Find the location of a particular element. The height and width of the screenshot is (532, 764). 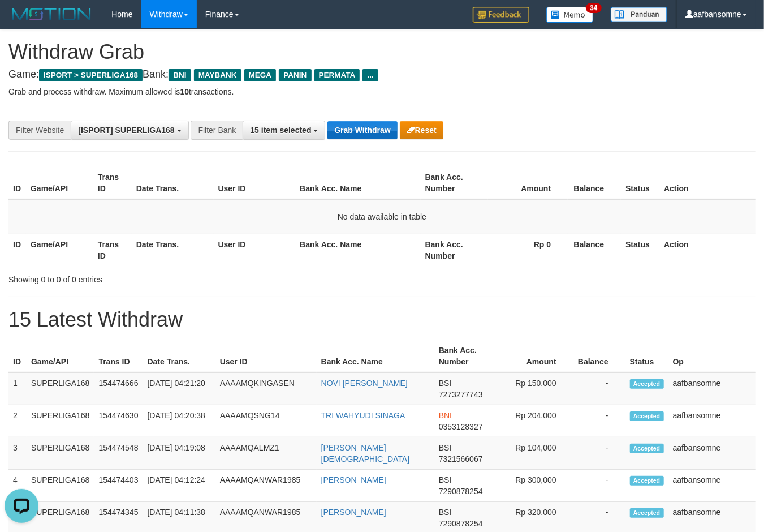

td: AAAAMQSNG14 is located at coordinates (266, 421).